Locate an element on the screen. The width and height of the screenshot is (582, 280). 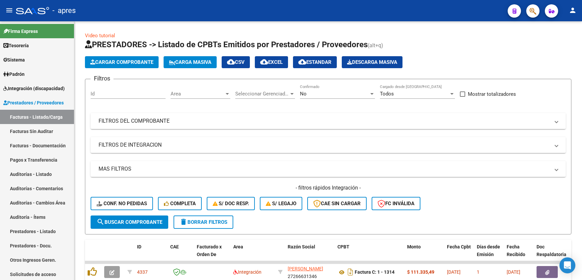
button: Estandar is located at coordinates (315, 62).